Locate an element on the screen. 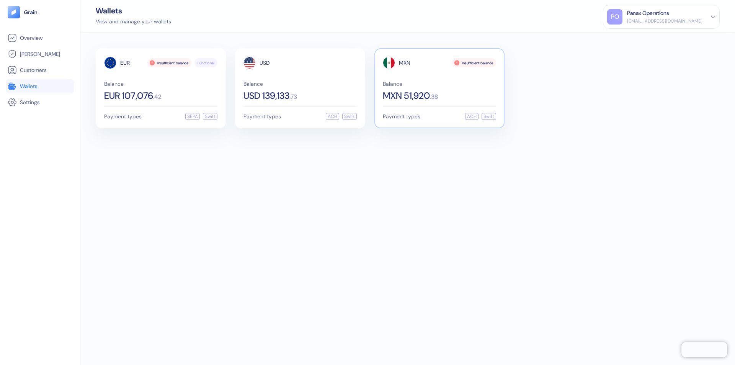 The width and height of the screenshot is (735, 365). div: View and manage your wallets is located at coordinates (133, 21).